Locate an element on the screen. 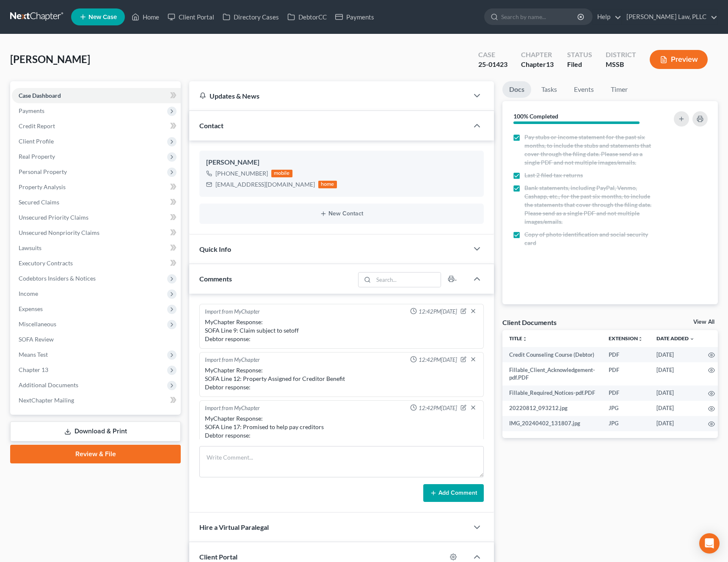 The width and height of the screenshot is (728, 562). div: MyChapter Response: SOFA Line 9: Claim subject to setoff Debtor response: is located at coordinates (342, 330).